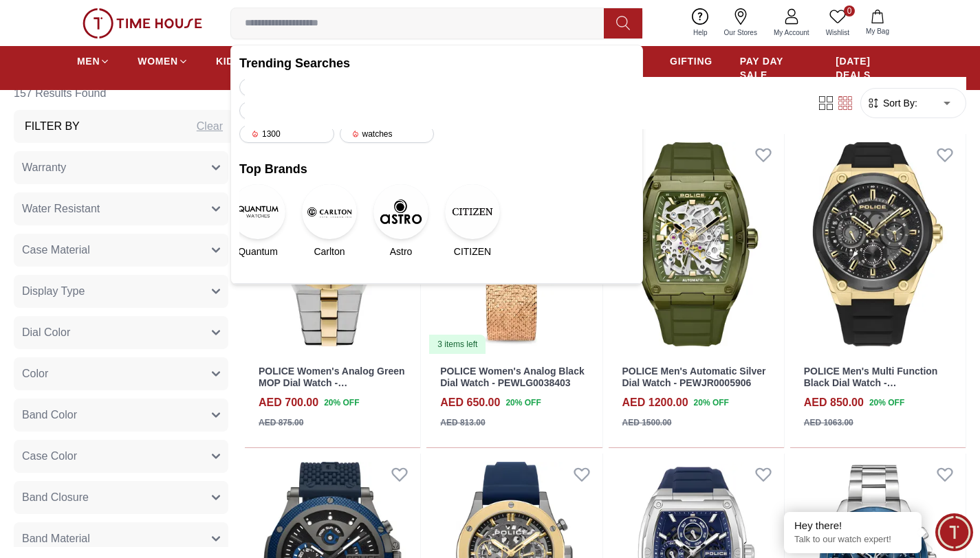 Image resolution: width=980 pixels, height=558 pixels. Describe the element at coordinates (838, 32) in the screenshot. I see `span: Wishlist` at that location.